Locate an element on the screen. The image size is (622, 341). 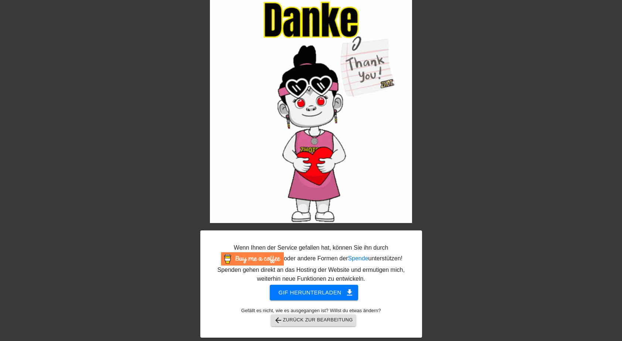
button: Zurück zur Bearbeitung is located at coordinates (313, 320).